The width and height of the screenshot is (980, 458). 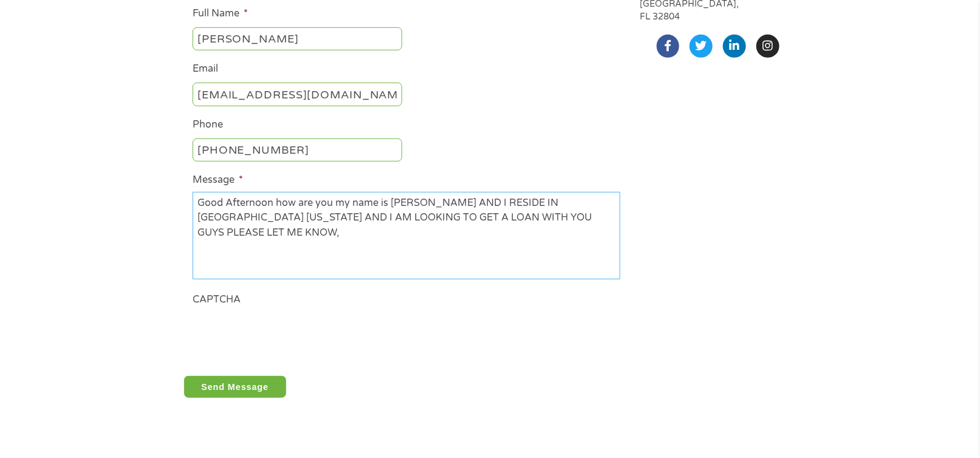 I want to click on label: Phone, so click(x=208, y=125).